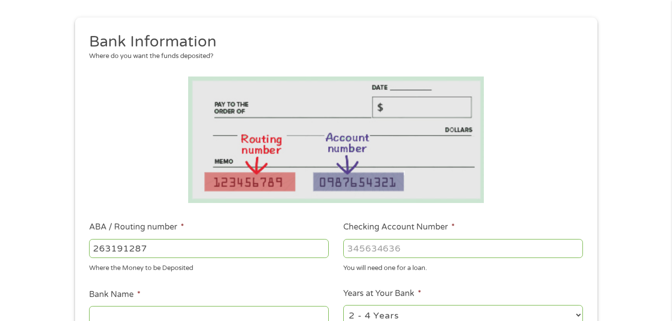 This screenshot has height=321, width=672. Describe the element at coordinates (209, 249) in the screenshot. I see `input: 263177916` at that location.